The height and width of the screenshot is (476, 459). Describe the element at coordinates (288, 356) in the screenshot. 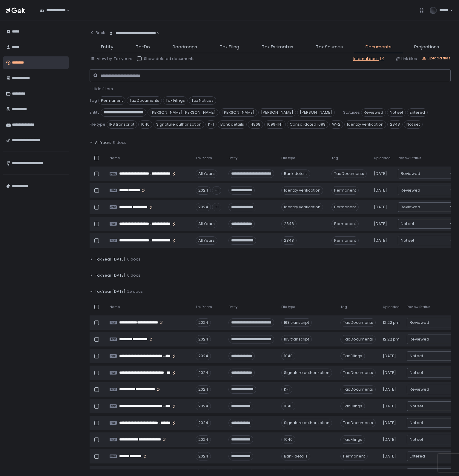

I see `div: 1040` at that location.